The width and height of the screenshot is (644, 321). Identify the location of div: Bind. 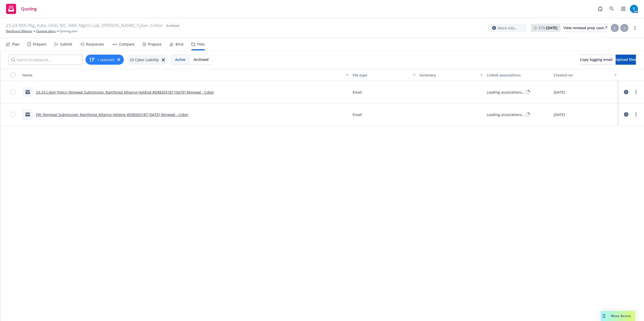
(179, 45).